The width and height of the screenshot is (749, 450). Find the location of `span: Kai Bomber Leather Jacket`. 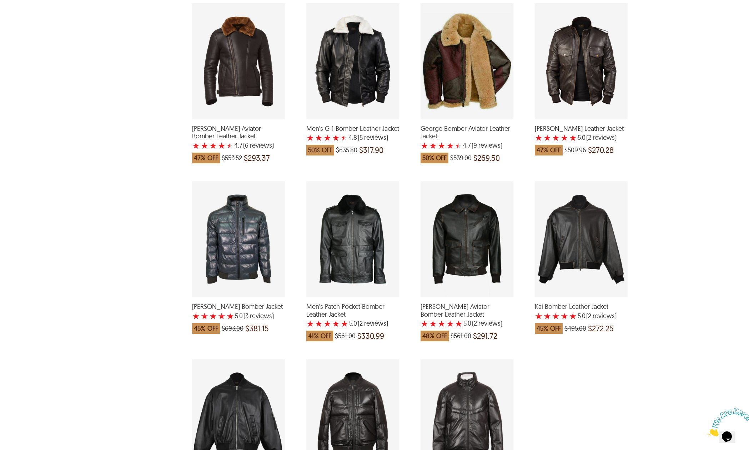

span: Kai Bomber Leather Jacket is located at coordinates (581, 306).